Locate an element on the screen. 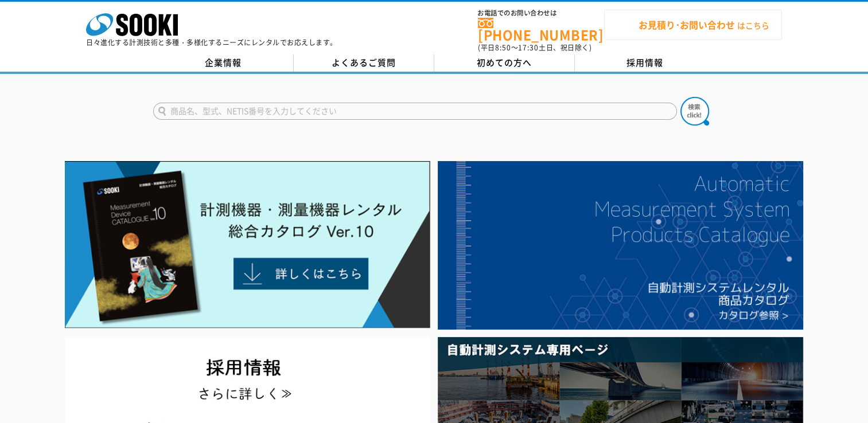  a: よくあるご質問 is located at coordinates (364, 63).